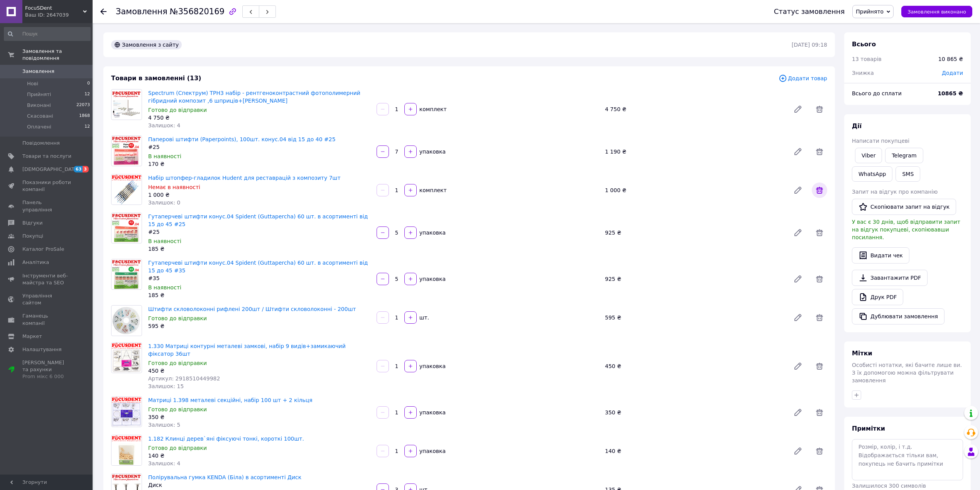 This screenshot has height=490, width=980. Describe the element at coordinates (244, 178) in the screenshot. I see `a: Набір штопфер-гладилок Hudent для реставрацій з композиту 7шт` at that location.